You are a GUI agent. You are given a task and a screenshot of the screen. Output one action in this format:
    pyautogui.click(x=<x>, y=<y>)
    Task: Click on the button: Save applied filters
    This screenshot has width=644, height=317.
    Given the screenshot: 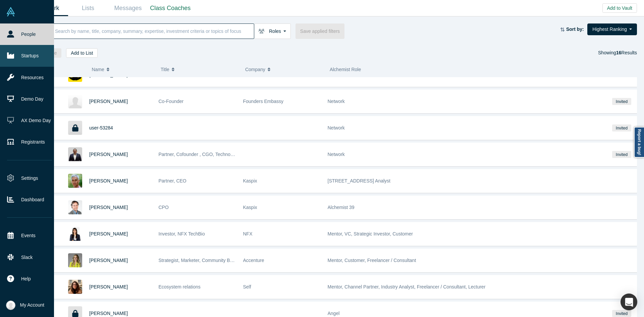 What is the action you would take?
    pyautogui.click(x=320, y=31)
    